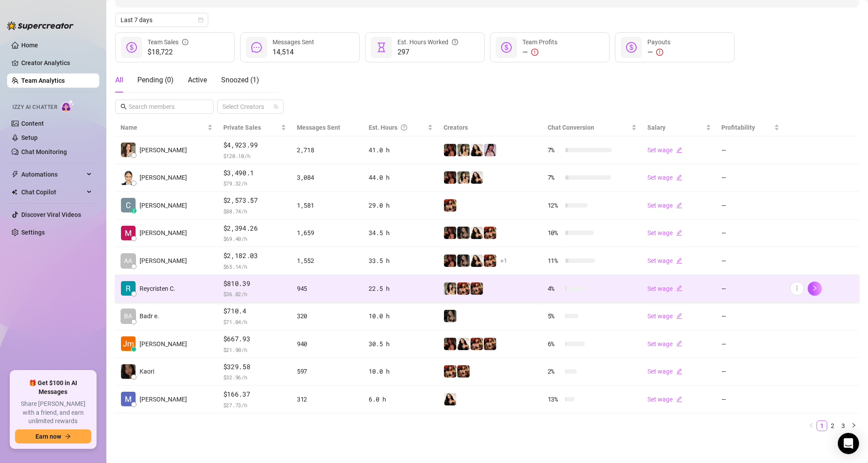  I want to click on img: AI Chatter, so click(68, 106).